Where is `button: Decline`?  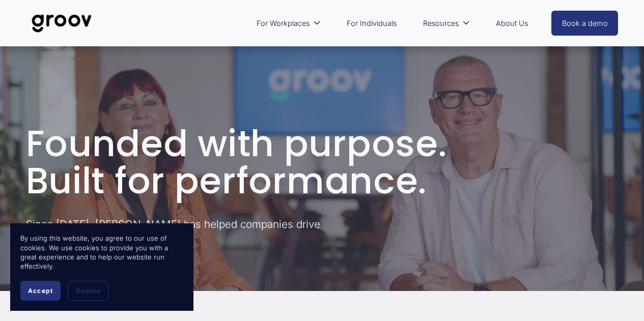 button: Decline is located at coordinates (88, 291).